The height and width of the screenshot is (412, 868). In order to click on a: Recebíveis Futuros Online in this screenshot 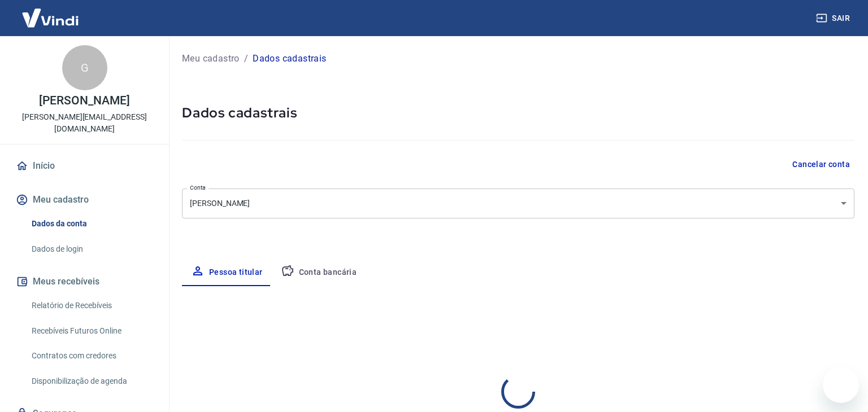, I will do `click(91, 331)`.